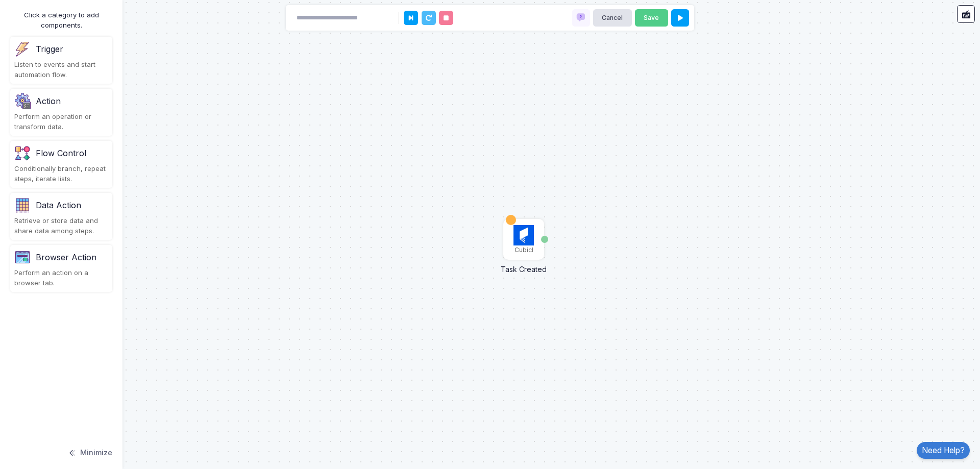  Describe the element at coordinates (61, 226) in the screenshot. I see `div: Retrieve or store data and share data among steps.` at that location.